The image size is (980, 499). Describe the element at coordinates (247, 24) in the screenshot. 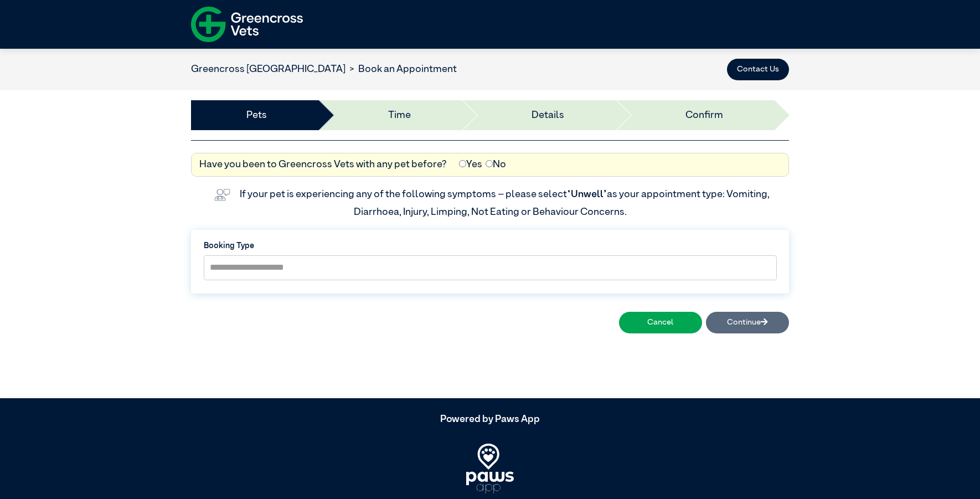

I see `img: f-logo` at that location.